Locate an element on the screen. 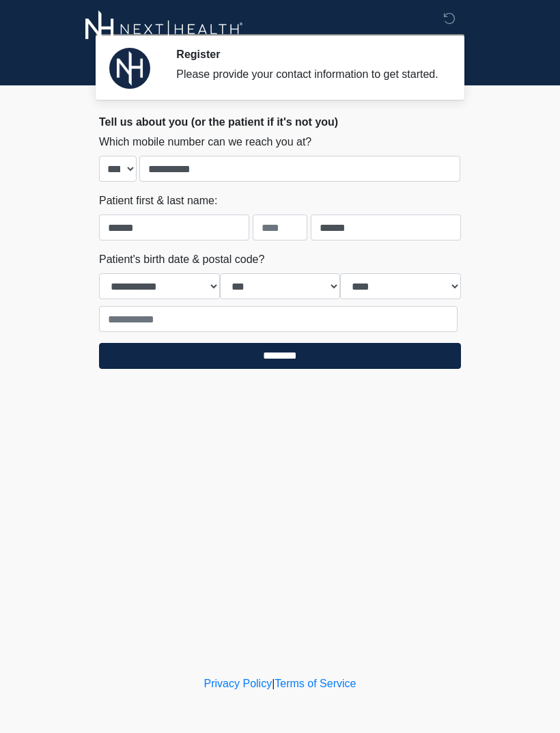 The width and height of the screenshot is (560, 733). a: Privacy Policy is located at coordinates (238, 684).